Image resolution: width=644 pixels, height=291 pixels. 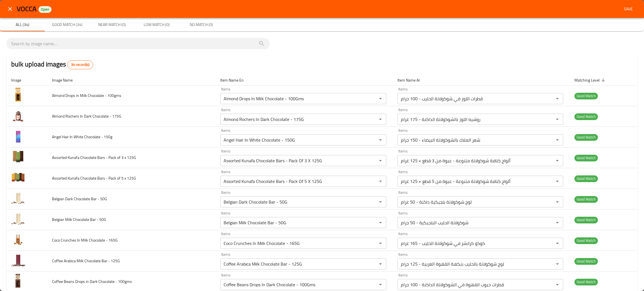 What do you see at coordinates (18, 198) in the screenshot?
I see `img: Belgian Dark Chocolate Bar - 50G` at bounding box center [18, 198].